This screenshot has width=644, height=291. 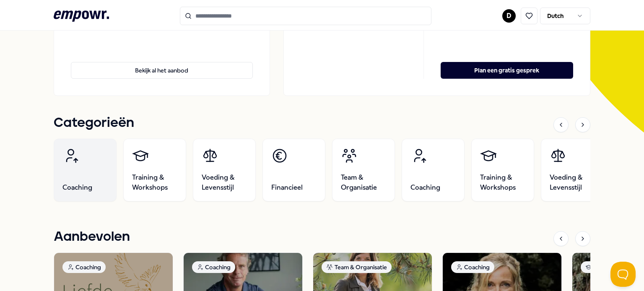 I want to click on a: Team & Organisatie, so click(x=364, y=170).